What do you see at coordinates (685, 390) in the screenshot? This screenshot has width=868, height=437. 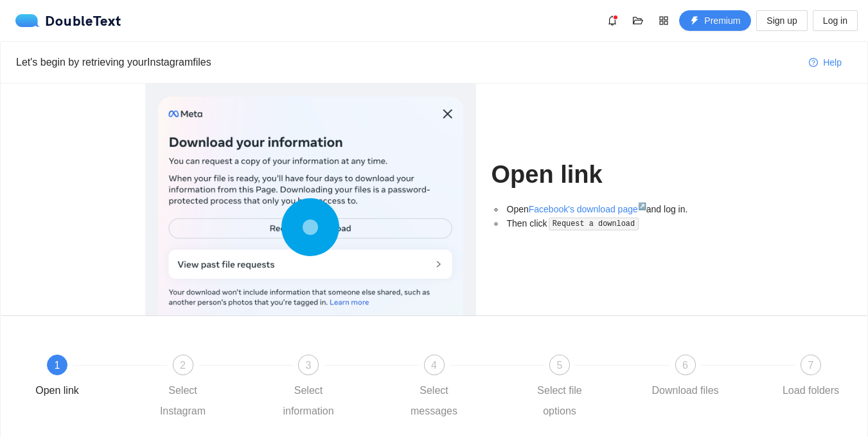 I see `div: Download files` at bounding box center [685, 390].